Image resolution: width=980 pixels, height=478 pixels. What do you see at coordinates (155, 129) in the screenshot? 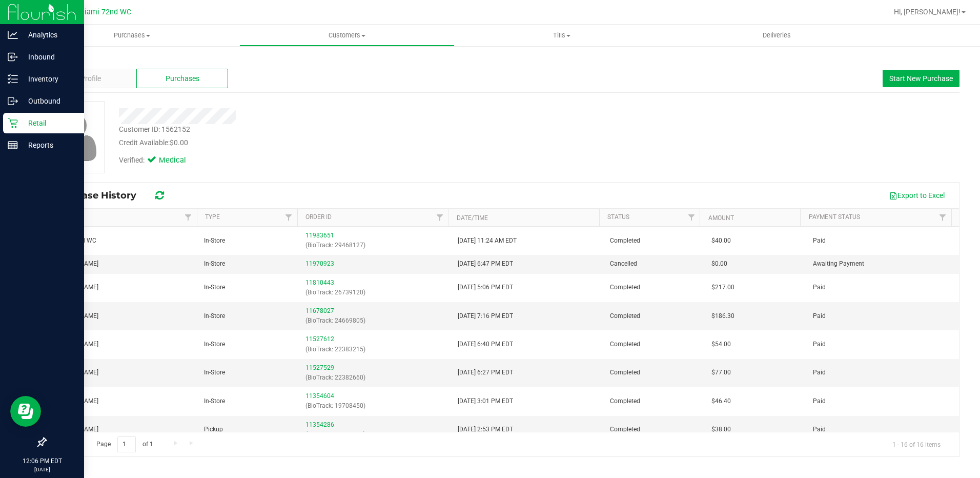
I see `div: Customer ID: 1562152` at bounding box center [155, 129].